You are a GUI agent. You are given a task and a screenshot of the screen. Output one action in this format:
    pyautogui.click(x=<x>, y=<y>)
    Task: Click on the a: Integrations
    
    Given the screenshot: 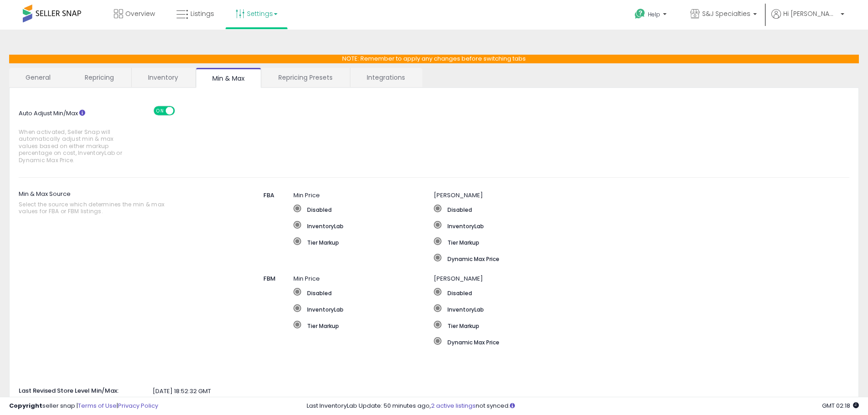 What is the action you would take?
    pyautogui.click(x=386, y=78)
    